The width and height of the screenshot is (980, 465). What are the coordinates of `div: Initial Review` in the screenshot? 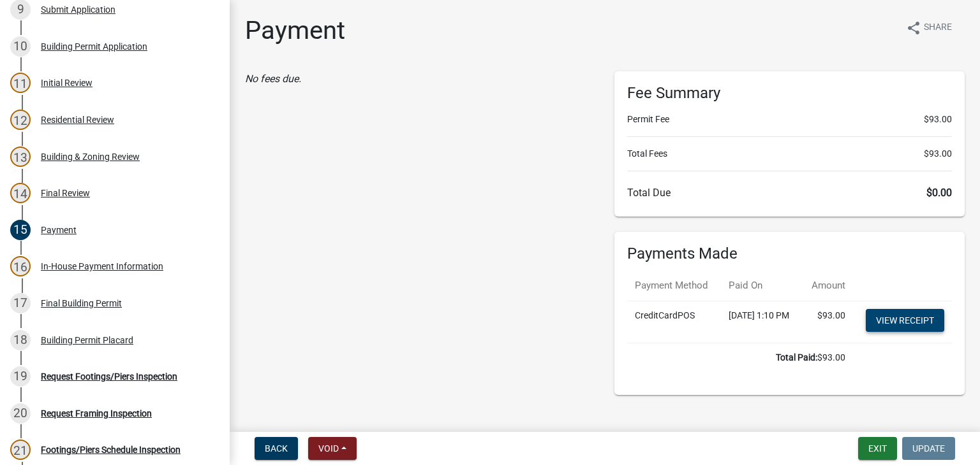 It's located at (66, 83).